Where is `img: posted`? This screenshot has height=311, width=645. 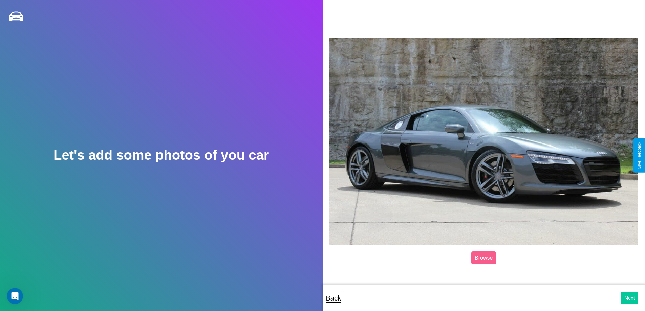 img: posted is located at coordinates (484, 142).